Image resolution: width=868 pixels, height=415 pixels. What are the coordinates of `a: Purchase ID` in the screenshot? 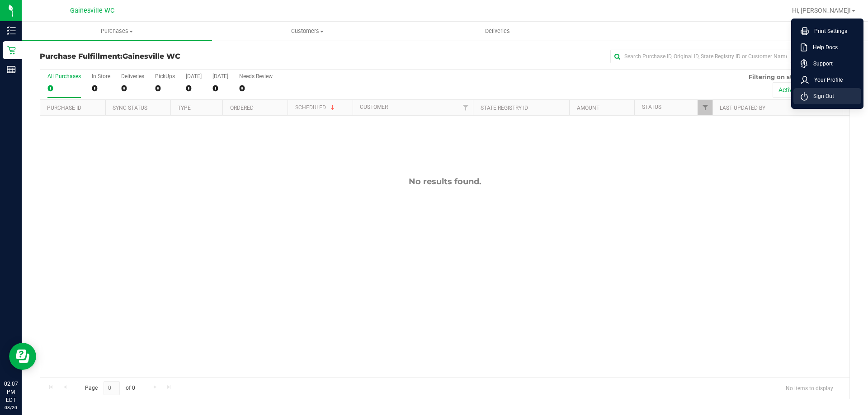 It's located at (65, 108).